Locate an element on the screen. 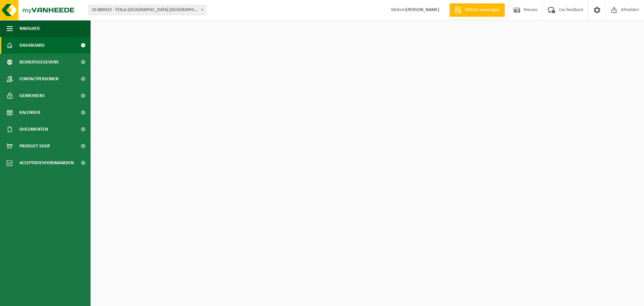 Image resolution: width=644 pixels, height=306 pixels. a: Offerte aanvragen is located at coordinates (477, 10).